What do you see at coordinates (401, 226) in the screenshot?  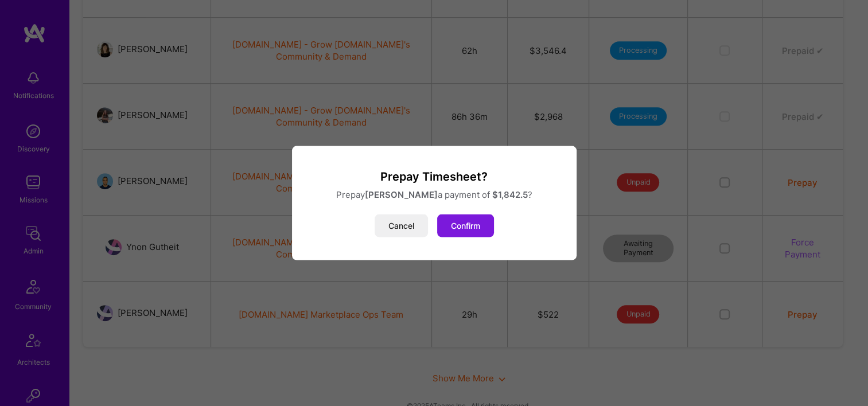 I see `button: Cancel` at bounding box center [401, 226].